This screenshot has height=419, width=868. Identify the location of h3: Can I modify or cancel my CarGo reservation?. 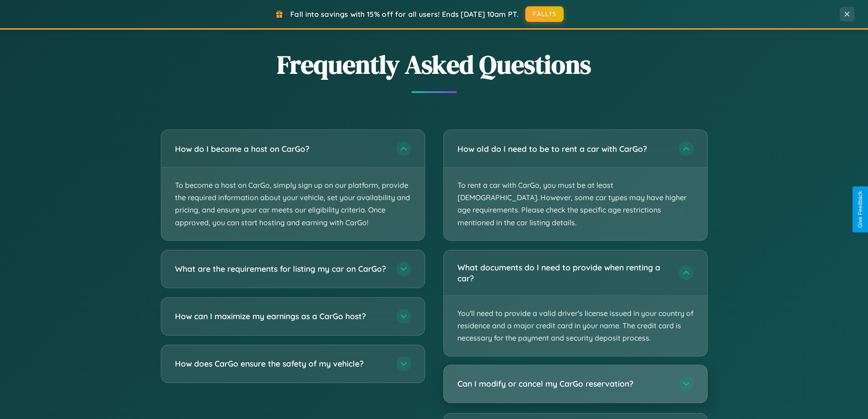
(564, 384).